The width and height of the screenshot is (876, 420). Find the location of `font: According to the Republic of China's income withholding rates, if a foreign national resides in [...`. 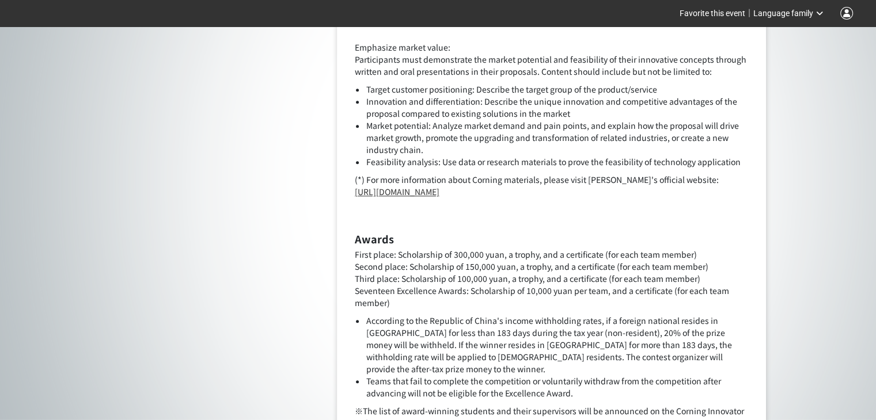

font: According to the Republic of China's income withholding rates, if a foreign national resides in [... is located at coordinates (548, 345).